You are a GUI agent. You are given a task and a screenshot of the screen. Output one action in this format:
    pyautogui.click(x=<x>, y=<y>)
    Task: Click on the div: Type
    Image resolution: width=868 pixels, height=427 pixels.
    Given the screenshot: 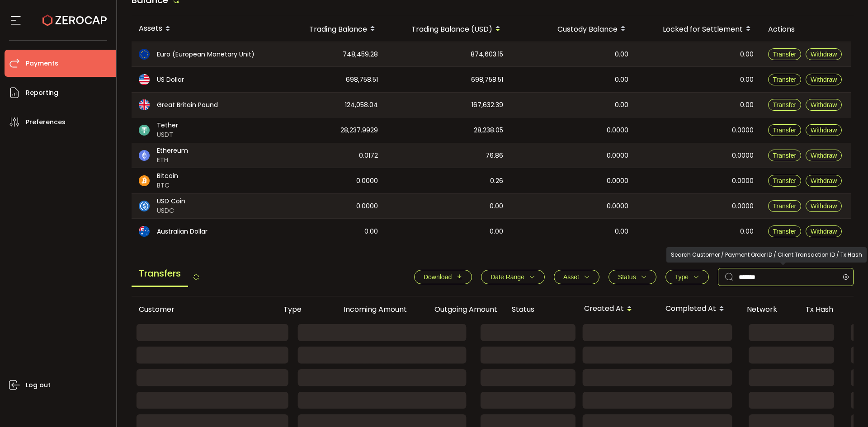 What is the action you would take?
    pyautogui.click(x=300, y=309)
    